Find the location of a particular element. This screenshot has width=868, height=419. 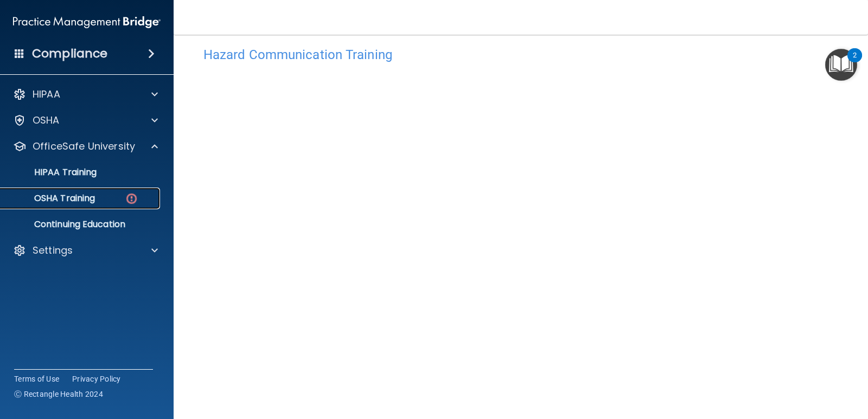

button: Open Resource Center, 2 new notifications is located at coordinates (841, 65).